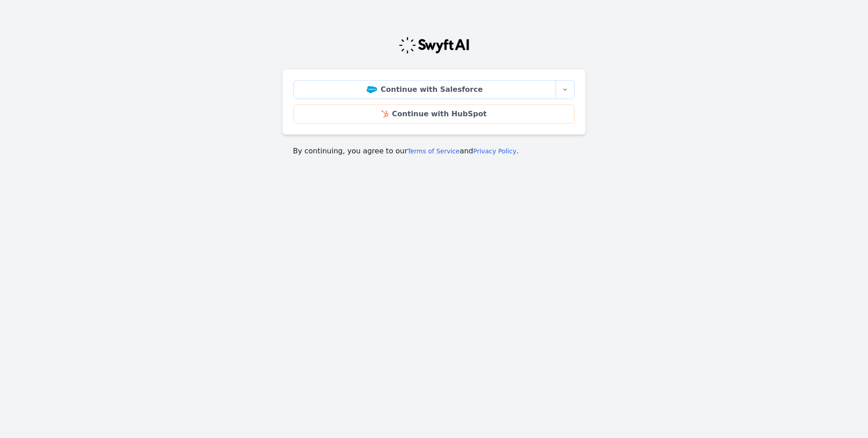 The width and height of the screenshot is (868, 438). Describe the element at coordinates (434, 114) in the screenshot. I see `a: Continue with HubSpot` at that location.